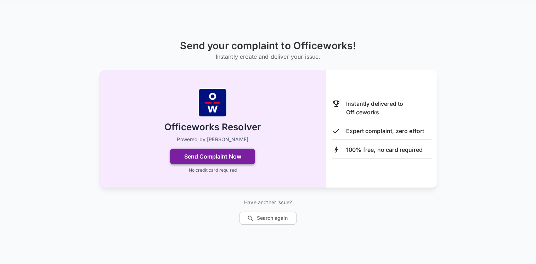 The height and width of the screenshot is (264, 536). I want to click on p: Instantly delivered to Officeworks, so click(389, 108).